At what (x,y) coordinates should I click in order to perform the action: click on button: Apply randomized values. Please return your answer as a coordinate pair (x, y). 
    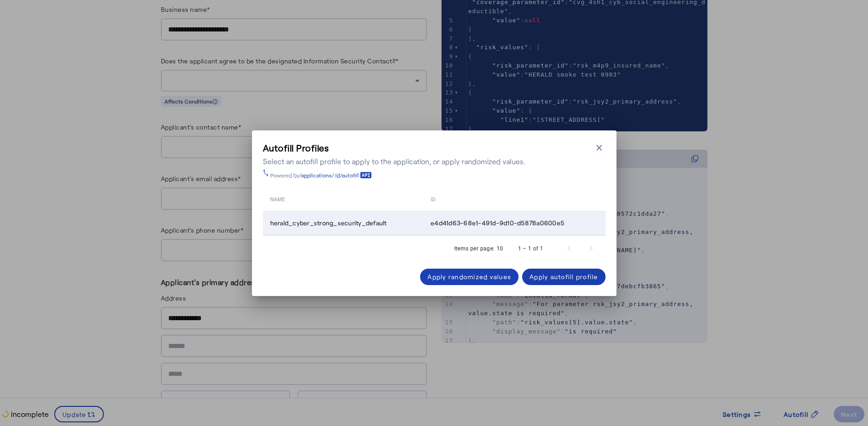
    Looking at the image, I should click on (469, 277).